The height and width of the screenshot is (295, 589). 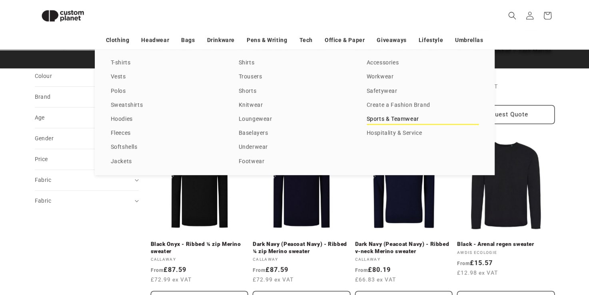 I want to click on a: Trousers, so click(x=295, y=77).